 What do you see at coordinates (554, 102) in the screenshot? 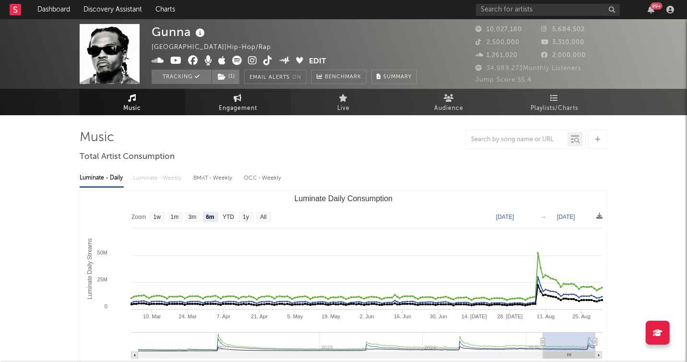
I see `a: Playlists/Charts` at bounding box center [554, 102].